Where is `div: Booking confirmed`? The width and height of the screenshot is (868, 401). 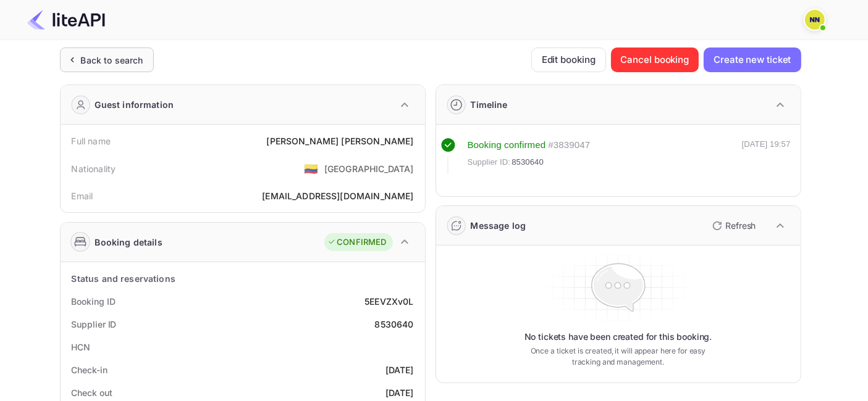
div: Booking confirmed is located at coordinates (507, 145).